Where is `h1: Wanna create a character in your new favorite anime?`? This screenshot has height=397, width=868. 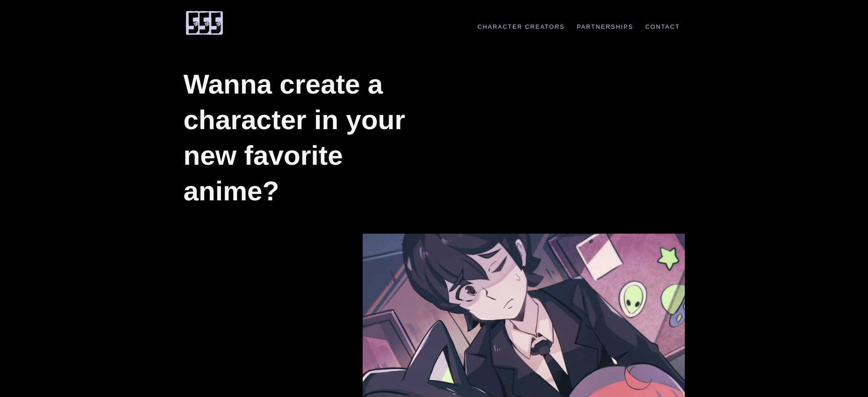
h1: Wanna create a character in your new favorite anime? is located at coordinates (305, 137).